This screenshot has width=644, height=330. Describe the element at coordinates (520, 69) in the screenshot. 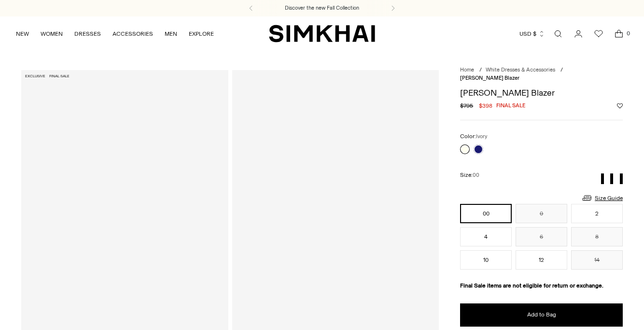

I see `a: White Dresses & Accessories` at that location.